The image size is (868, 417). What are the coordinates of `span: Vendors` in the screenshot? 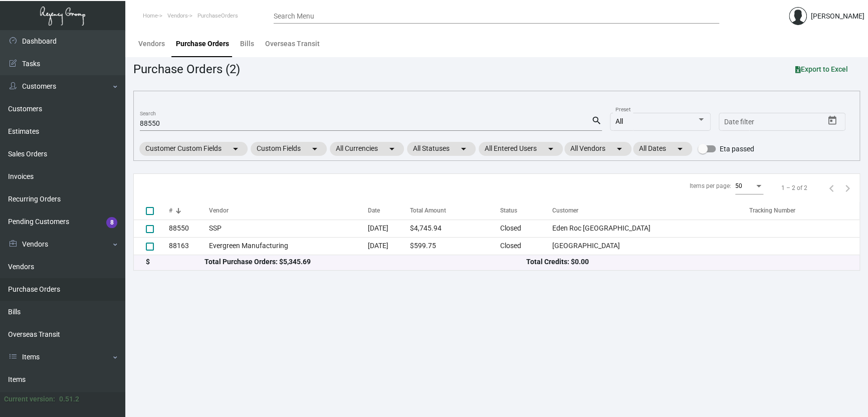 It's located at (177, 16).